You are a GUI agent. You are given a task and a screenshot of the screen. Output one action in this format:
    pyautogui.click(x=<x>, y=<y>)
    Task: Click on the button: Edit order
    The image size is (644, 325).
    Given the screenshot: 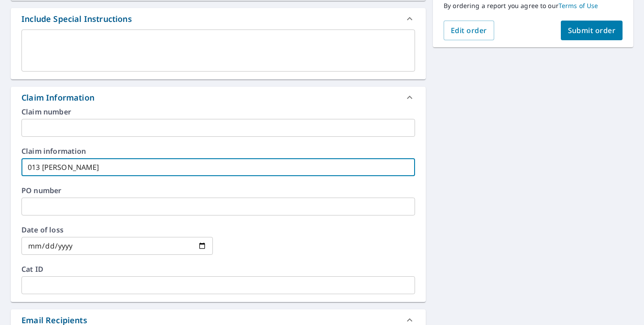 What is the action you would take?
    pyautogui.click(x=469, y=30)
    